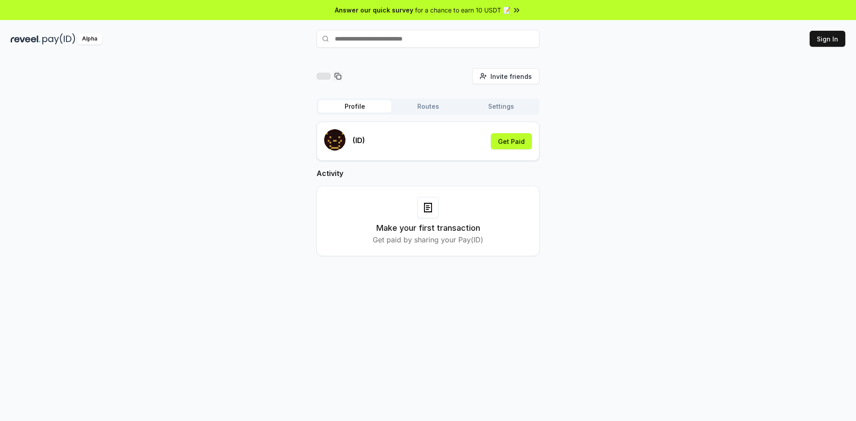 The width and height of the screenshot is (856, 421). What do you see at coordinates (374, 10) in the screenshot?
I see `span: Answer our quick survey` at bounding box center [374, 10].